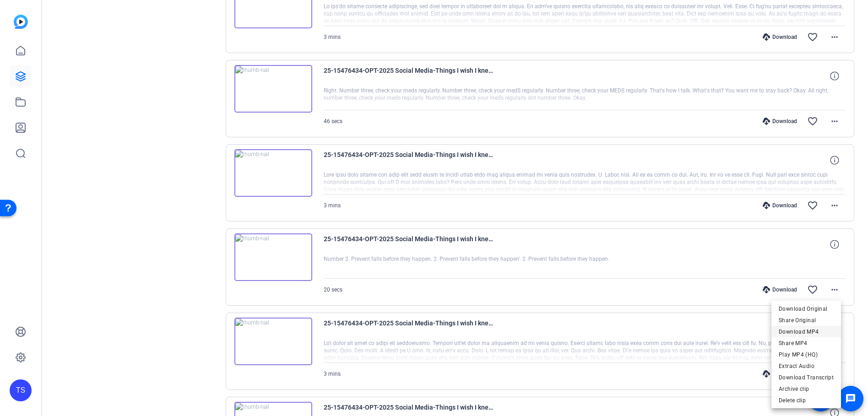  I want to click on span: Share Original, so click(806, 320).